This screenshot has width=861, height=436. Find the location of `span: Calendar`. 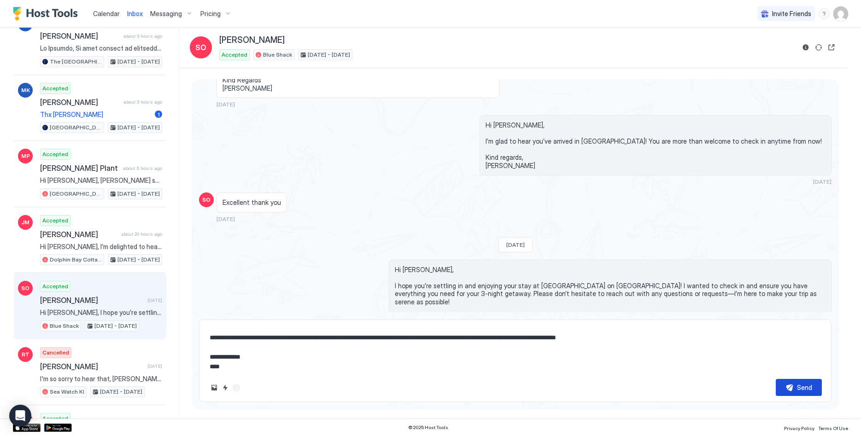

span: Calendar is located at coordinates (106, 13).